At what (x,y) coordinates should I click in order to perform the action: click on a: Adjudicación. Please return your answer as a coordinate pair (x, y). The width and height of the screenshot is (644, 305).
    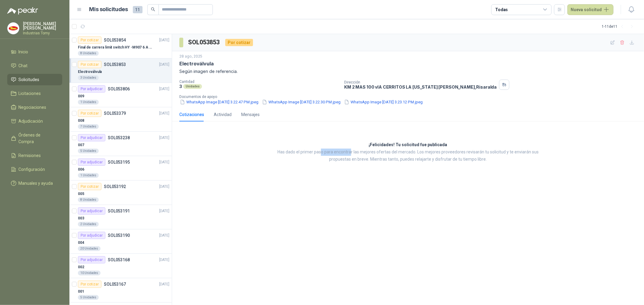
    Looking at the image, I should click on (35, 121).